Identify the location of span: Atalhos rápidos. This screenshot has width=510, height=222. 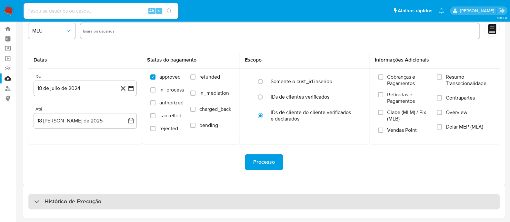
(415, 11).